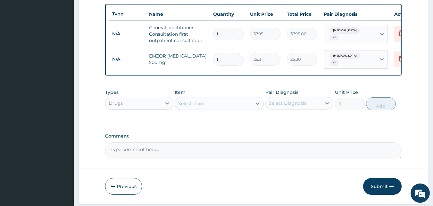 The height and width of the screenshot is (206, 433). Describe the element at coordinates (356, 14) in the screenshot. I see `th: Pair Diagnosis` at that location.